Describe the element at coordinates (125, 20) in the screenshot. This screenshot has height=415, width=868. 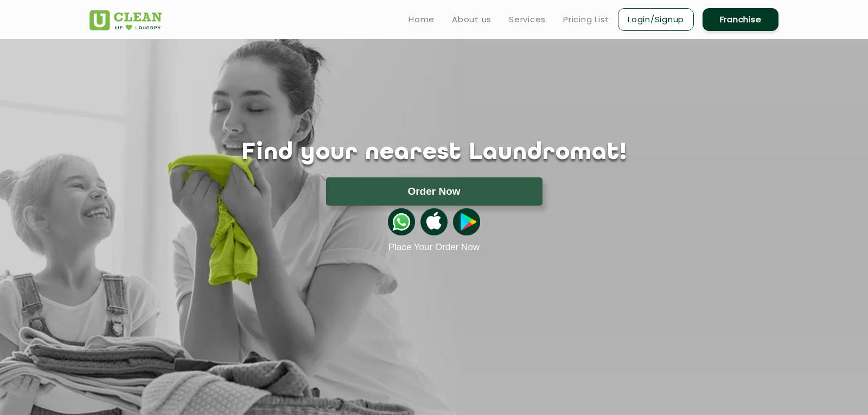
I see `img: UClean Laundry and Dry Cleaning` at that location.